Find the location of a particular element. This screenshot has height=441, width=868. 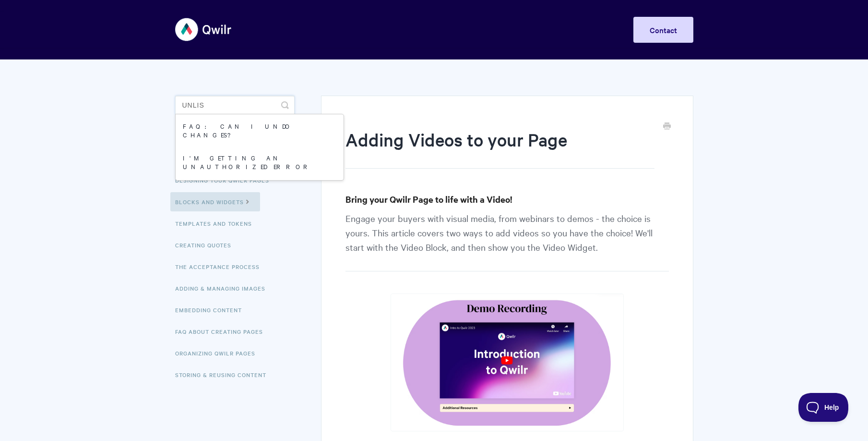

a: Embedding Content is located at coordinates (212, 309).